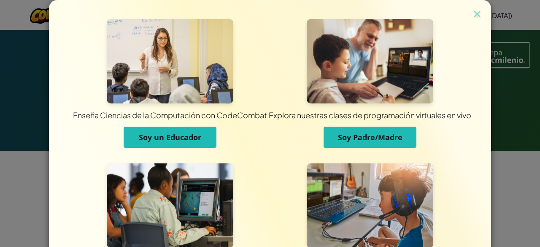 The image size is (540, 247). I want to click on img: Para Docentes, so click(170, 61).